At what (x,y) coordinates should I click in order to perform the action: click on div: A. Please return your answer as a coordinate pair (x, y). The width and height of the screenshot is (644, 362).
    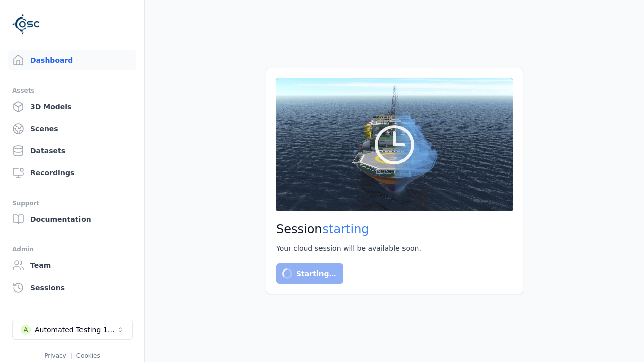
    Looking at the image, I should click on (26, 330).